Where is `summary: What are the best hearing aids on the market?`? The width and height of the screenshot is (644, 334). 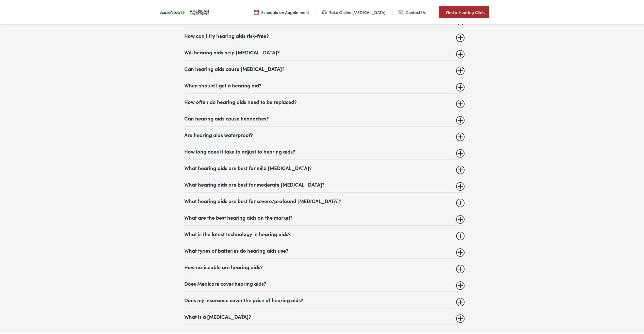
summary: What are the best hearing aids on the market? is located at coordinates (324, 216).